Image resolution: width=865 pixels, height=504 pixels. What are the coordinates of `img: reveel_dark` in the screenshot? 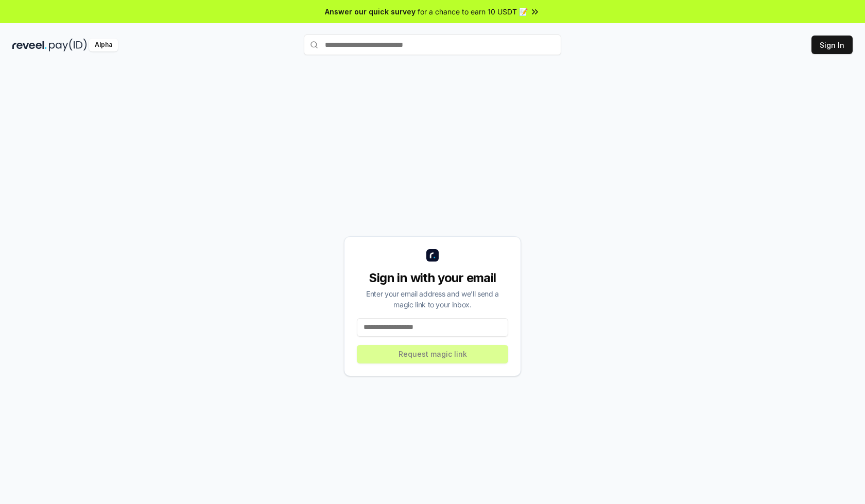 It's located at (29, 45).